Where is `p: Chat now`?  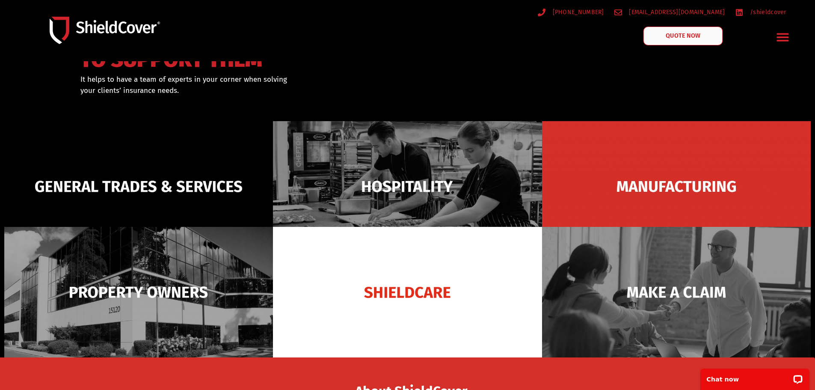
p: Chat now is located at coordinates (54, 16).